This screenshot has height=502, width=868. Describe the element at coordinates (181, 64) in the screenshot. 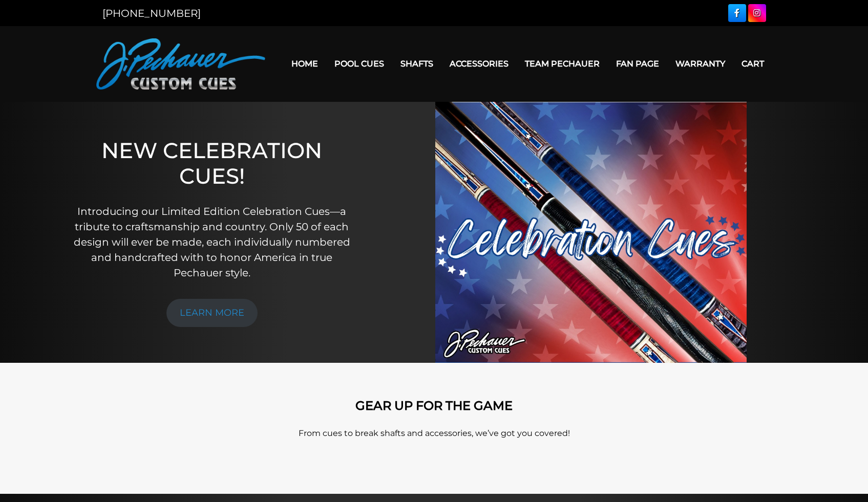

I see `img: Pechauer Custom Cues` at that location.